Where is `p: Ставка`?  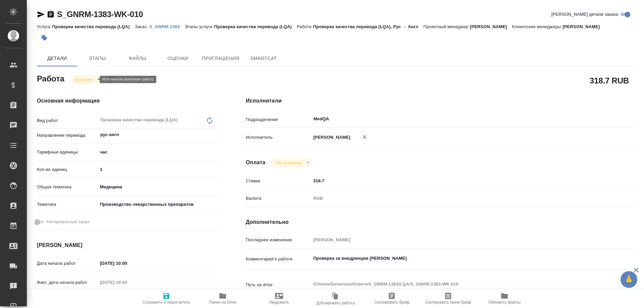 p: Ставка is located at coordinates (279, 181).